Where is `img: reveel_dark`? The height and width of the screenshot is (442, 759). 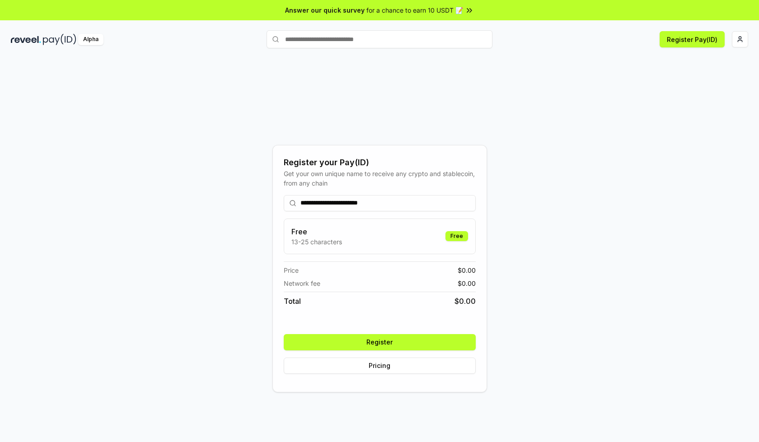
img: reveel_dark is located at coordinates (26, 39).